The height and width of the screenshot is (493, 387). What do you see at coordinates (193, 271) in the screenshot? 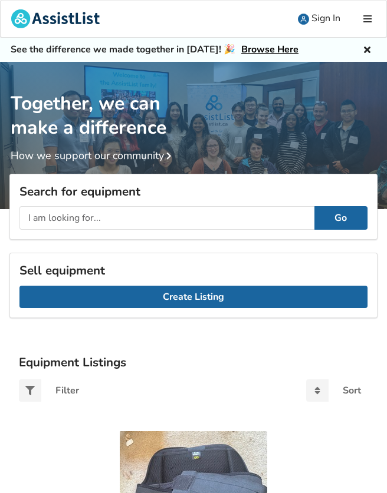
I see `h3: Sell equipment` at bounding box center [193, 271].